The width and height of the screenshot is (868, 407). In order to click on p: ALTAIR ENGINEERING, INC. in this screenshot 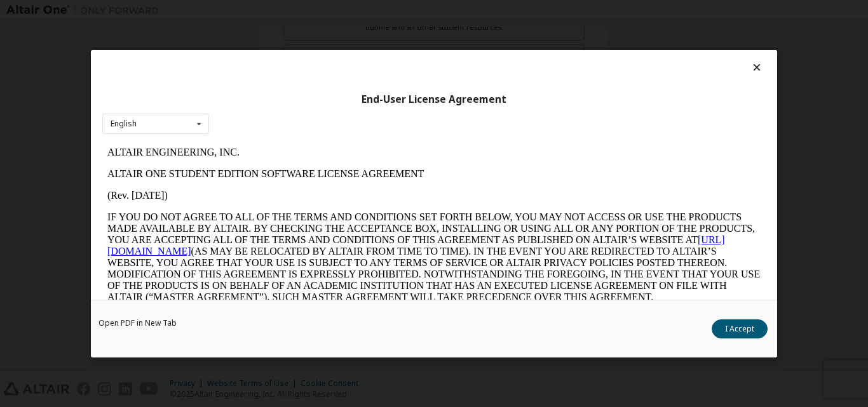, I will do `click(332, 11)`.